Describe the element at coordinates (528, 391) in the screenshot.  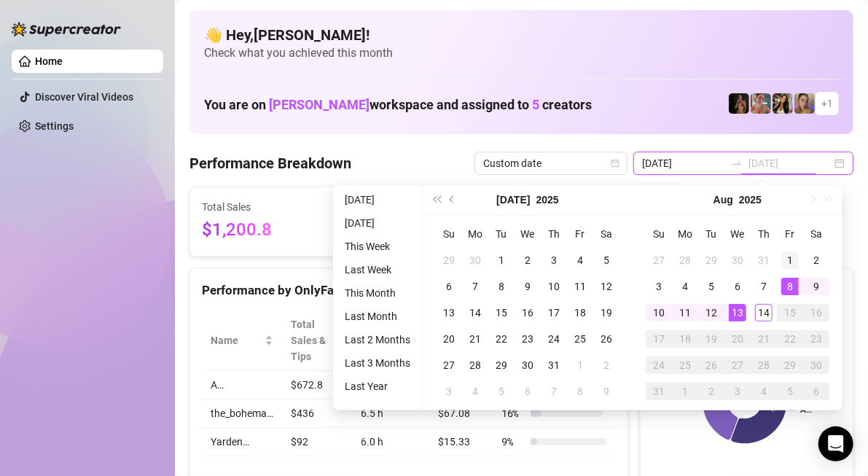
I see `td: 2025-08-06` at that location.